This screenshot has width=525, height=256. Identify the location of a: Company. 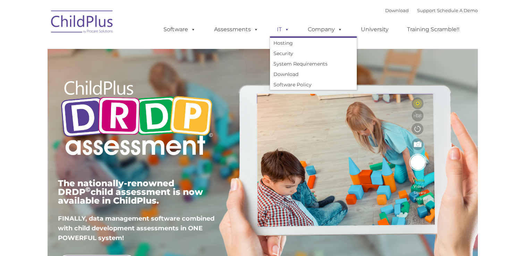
(325, 30).